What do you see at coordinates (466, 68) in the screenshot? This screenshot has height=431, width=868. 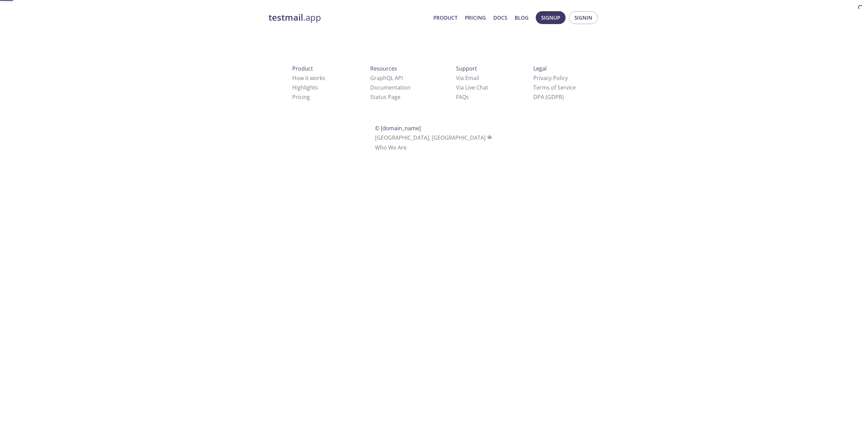 I see `span: Support` at bounding box center [466, 68].